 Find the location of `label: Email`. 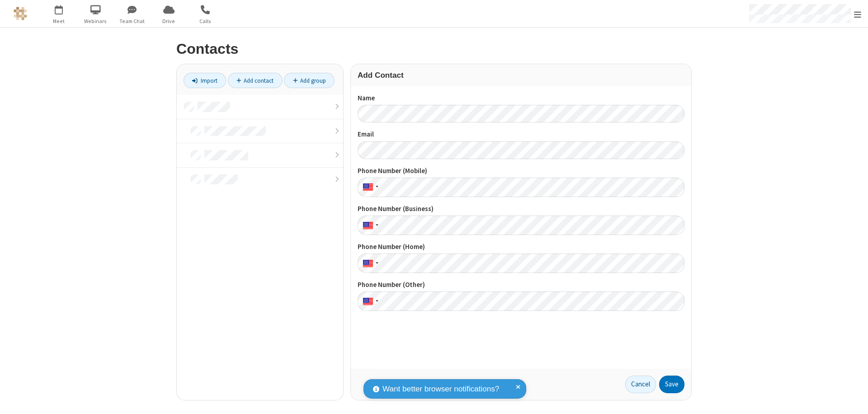

label: Email is located at coordinates (521, 134).